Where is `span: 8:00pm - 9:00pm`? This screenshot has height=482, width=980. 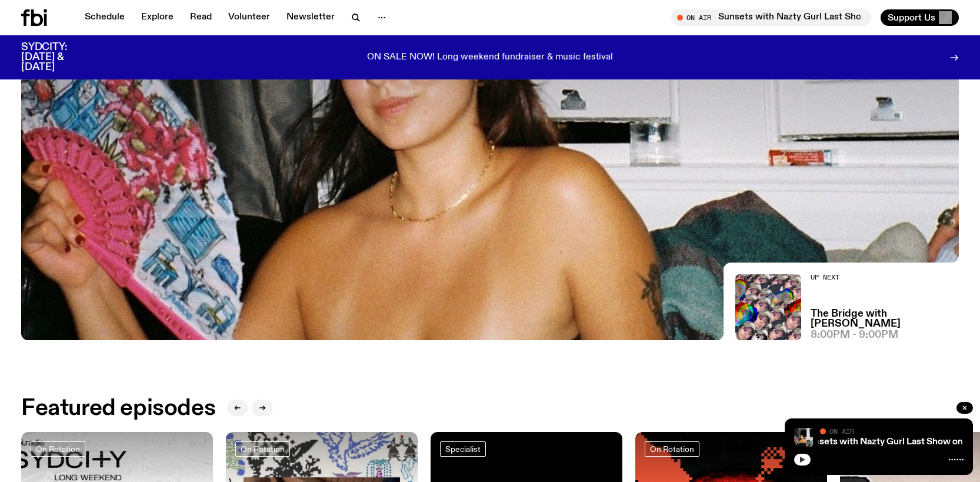
span: 8:00pm - 9:00pm is located at coordinates (854, 335).